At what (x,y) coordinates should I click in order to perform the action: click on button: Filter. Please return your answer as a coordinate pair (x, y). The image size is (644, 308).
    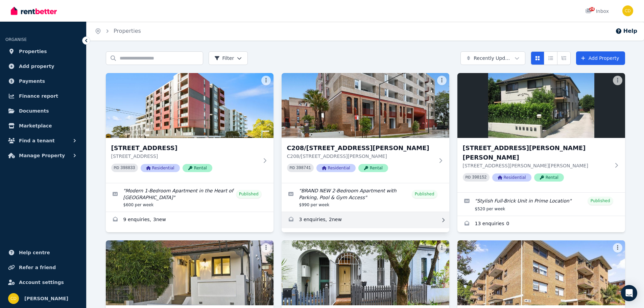
    Looking at the image, I should click on (228, 58).